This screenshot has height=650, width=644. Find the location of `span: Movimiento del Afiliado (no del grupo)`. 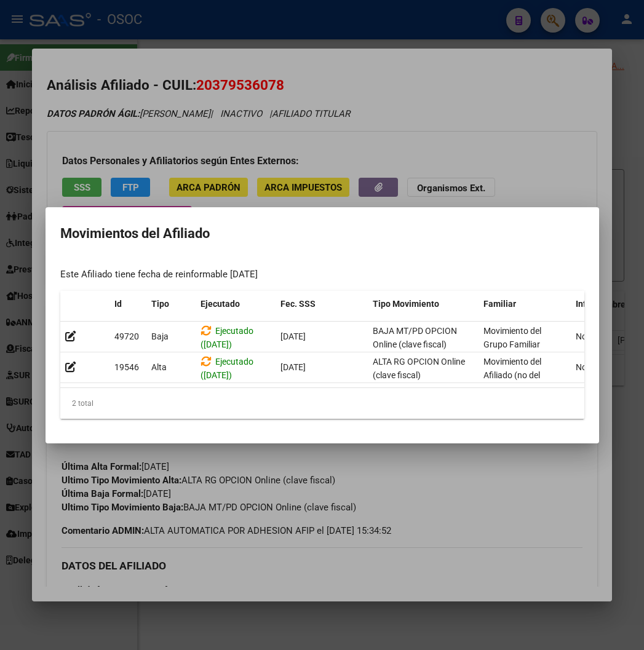

span: Movimiento del Afiliado (no del grupo) is located at coordinates (512, 376).